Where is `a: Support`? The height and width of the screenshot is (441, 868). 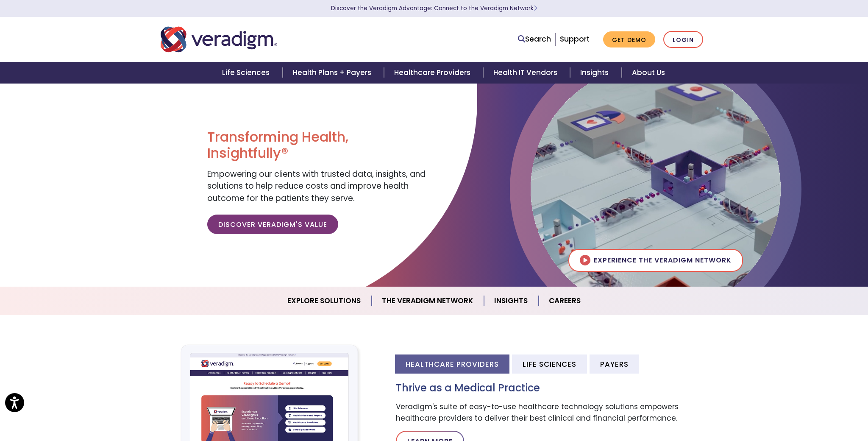
a: Support is located at coordinates (574, 39).